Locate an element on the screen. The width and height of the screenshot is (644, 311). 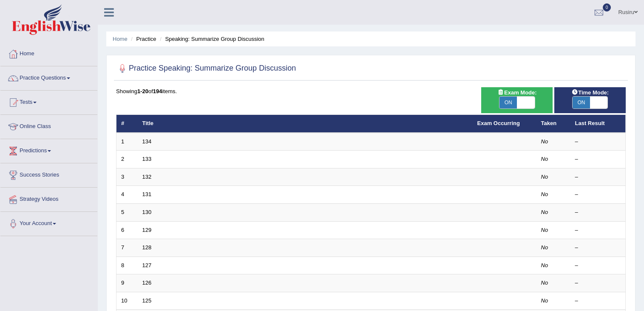
a: 126 is located at coordinates (147, 282).